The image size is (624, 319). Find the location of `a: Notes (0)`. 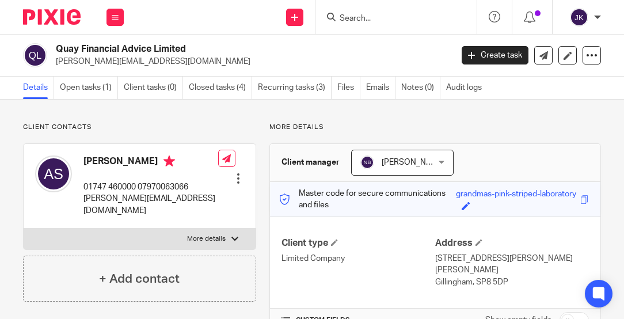

a: Notes (0) is located at coordinates (421, 88).